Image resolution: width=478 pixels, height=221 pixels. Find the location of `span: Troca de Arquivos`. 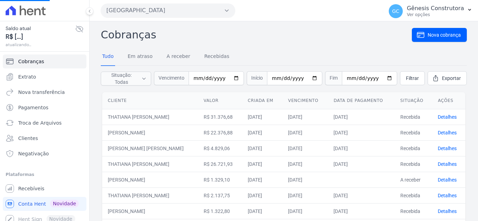

span: Troca de Arquivos is located at coordinates (40, 123).